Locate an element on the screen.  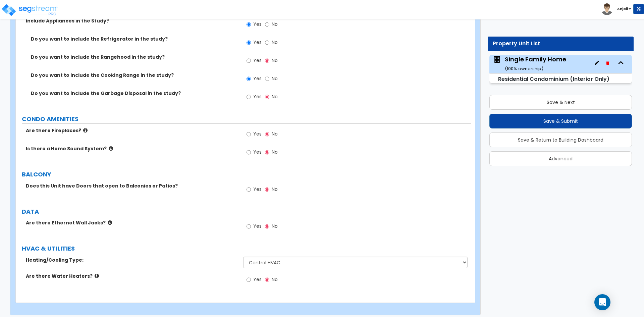
small: ( 100 % ownership) is located at coordinates (524, 68).